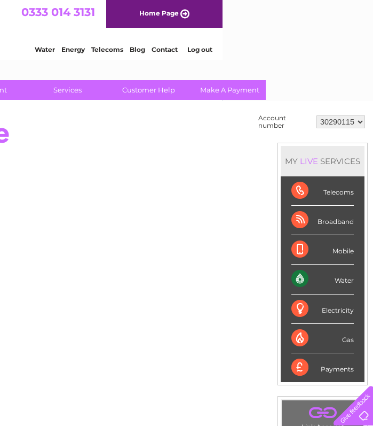 Image resolution: width=373 pixels, height=426 pixels. Describe the element at coordinates (323, 161) in the screenshot. I see `div: MY SERVICES` at that location.